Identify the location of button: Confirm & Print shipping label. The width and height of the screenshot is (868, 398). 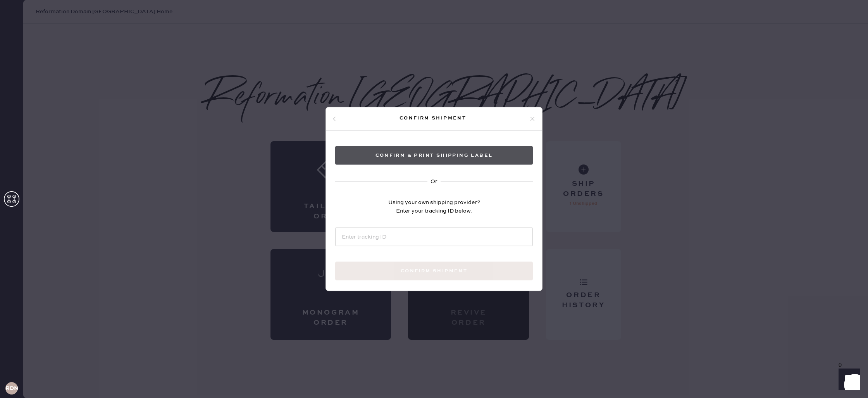
(434, 155).